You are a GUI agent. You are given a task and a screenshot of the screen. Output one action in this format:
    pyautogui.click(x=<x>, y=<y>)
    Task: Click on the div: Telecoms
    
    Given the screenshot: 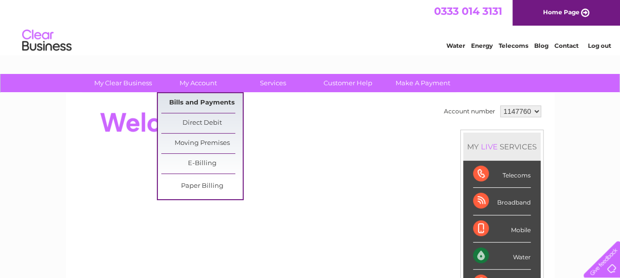 What is the action you would take?
    pyautogui.click(x=501, y=174)
    